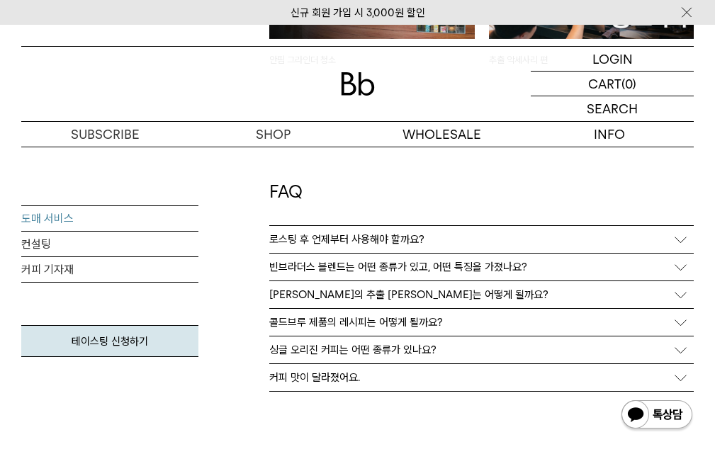 The height and width of the screenshot is (454, 715). What do you see at coordinates (609, 134) in the screenshot?
I see `p: INFO` at bounding box center [609, 134].